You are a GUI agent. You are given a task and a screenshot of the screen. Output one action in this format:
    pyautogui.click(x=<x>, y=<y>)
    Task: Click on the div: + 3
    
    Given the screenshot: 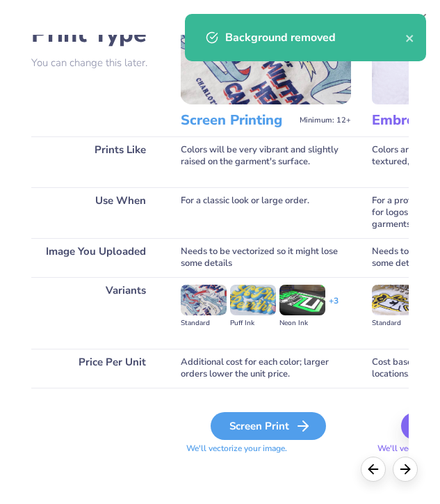 What is the action you would take?
    pyautogui.click(x=334, y=307)
    